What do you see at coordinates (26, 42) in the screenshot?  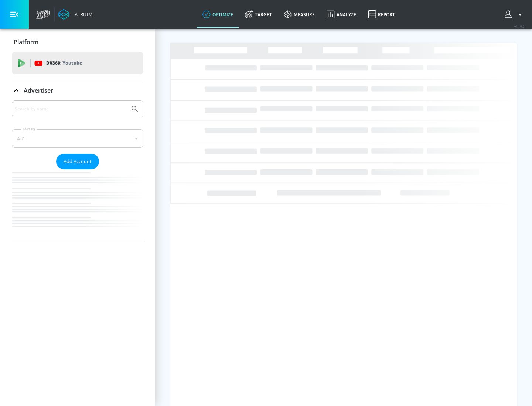 I see `p: Platform` at bounding box center [26, 42].